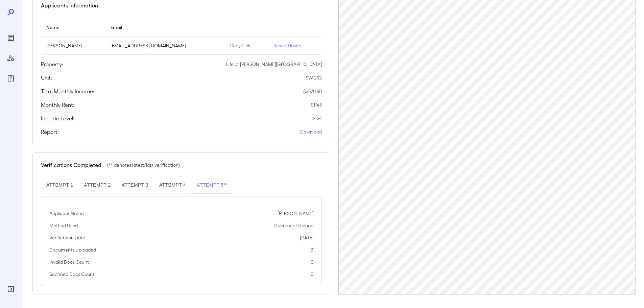 This screenshot has width=644, height=308. I want to click on p: 2.24, so click(317, 118).